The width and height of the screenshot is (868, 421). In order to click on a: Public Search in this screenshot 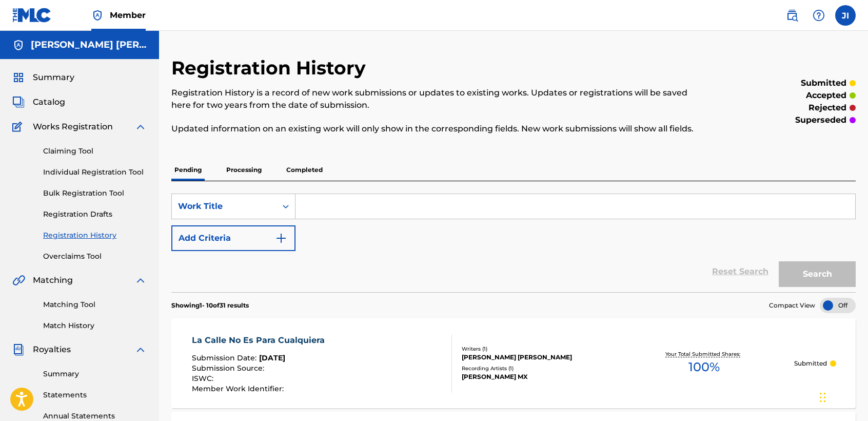, I will do `click(792, 16)`.